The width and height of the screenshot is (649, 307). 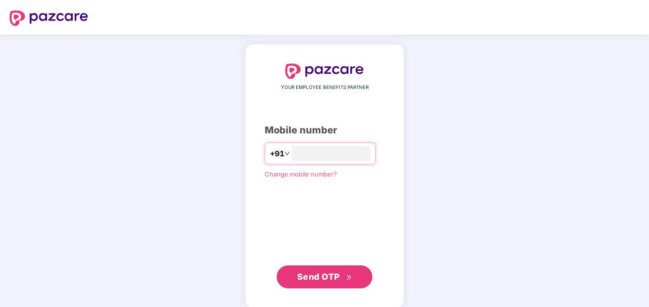 I want to click on div: Mobile number, so click(x=324, y=130).